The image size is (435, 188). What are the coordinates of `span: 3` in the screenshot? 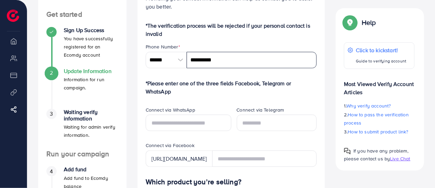 It's located at (51, 114).